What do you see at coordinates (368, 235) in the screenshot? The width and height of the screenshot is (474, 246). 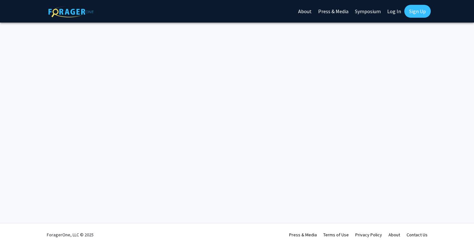 I see `a: Privacy Policy` at bounding box center [368, 235].